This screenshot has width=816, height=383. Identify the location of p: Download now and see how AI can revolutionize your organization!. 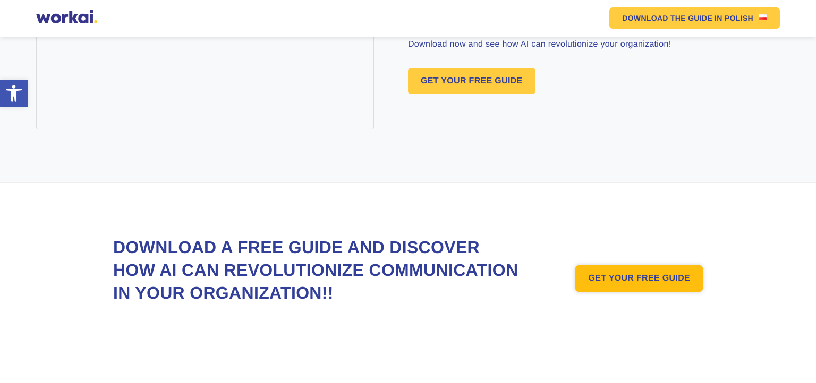
(594, 45).